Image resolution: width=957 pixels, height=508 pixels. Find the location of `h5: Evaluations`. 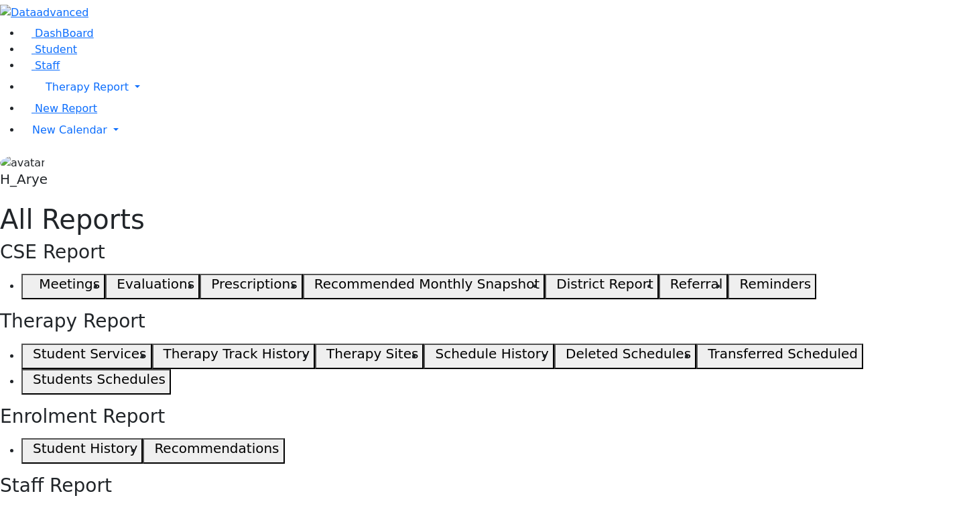

h5: Evaluations is located at coordinates (156, 284).